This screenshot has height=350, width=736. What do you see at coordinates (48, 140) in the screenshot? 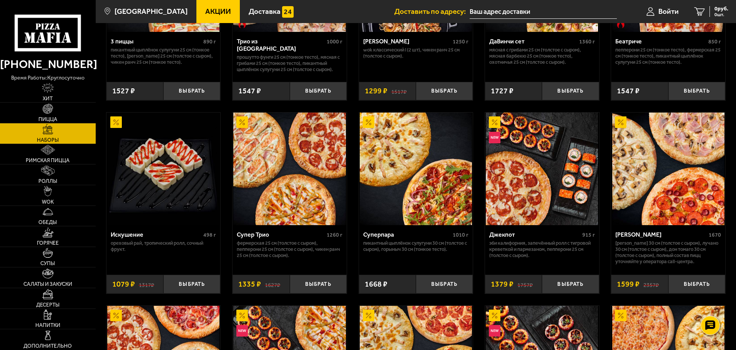
I see `span: Наборы` at bounding box center [48, 140].